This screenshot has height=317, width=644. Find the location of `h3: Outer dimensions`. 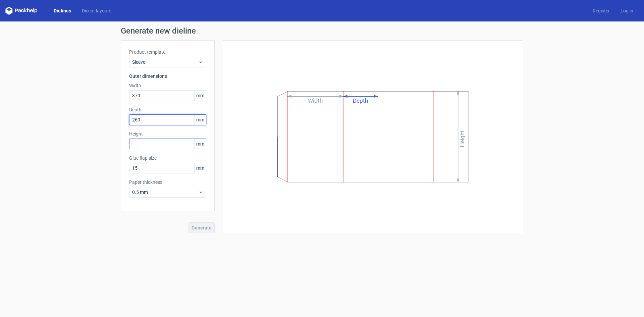

h3: Outer dimensions is located at coordinates (168, 76).